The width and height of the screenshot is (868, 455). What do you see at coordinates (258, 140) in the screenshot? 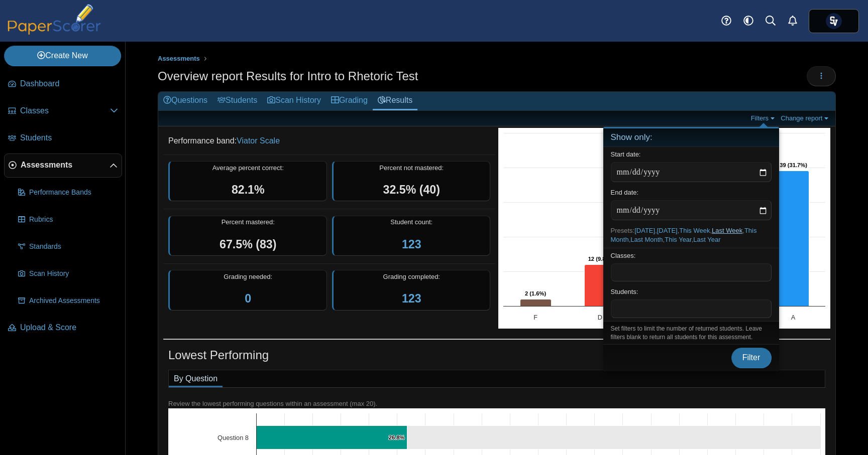
I see `a: Viator Scale` at bounding box center [258, 140].